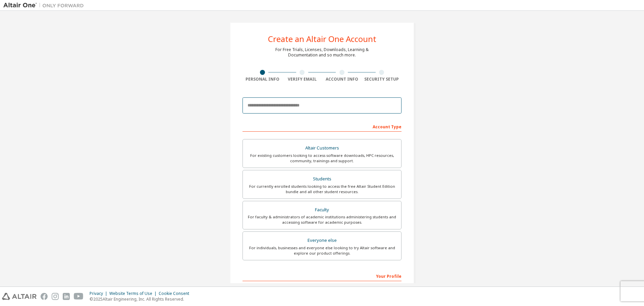 Image resolution: width=644 pixels, height=306 pixels. Describe the element at coordinates (45, 5) in the screenshot. I see `img: Altair One` at that location.